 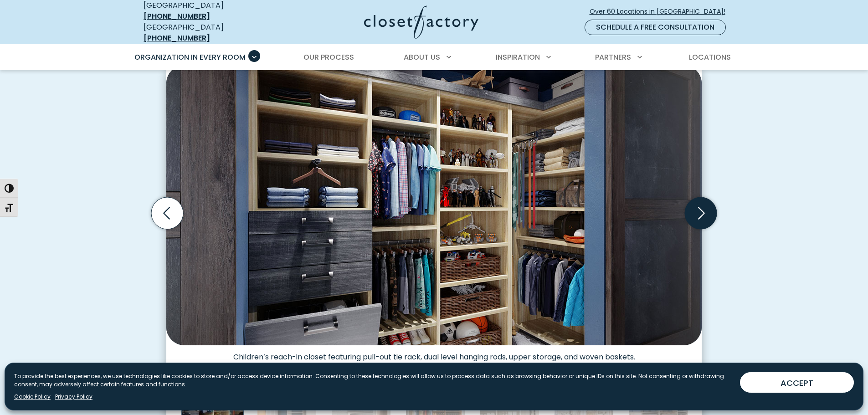 What do you see at coordinates (167, 213) in the screenshot?
I see `button: Previous slide` at bounding box center [167, 213].